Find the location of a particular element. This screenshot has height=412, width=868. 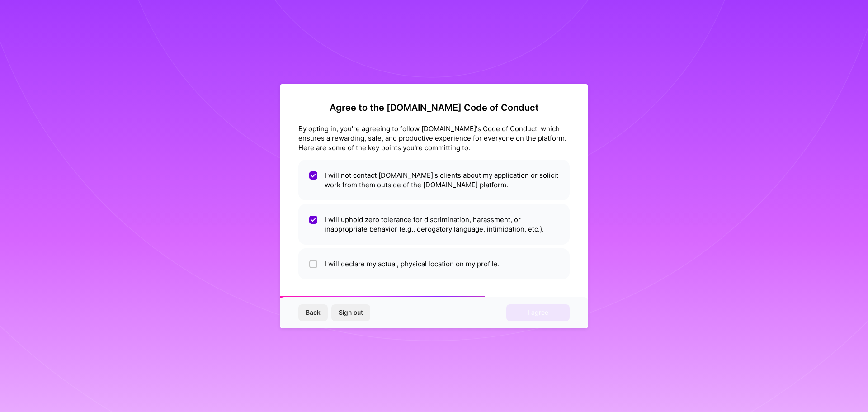

span: Sign out is located at coordinates (351, 312).